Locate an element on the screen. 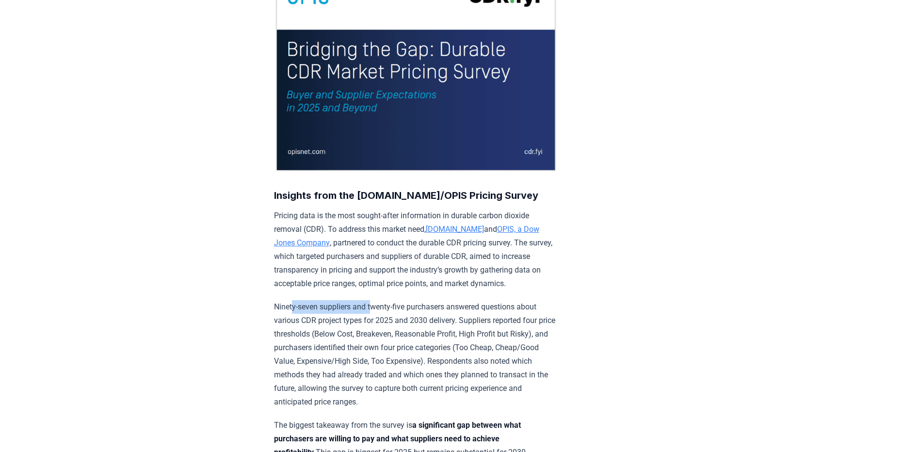  a: OPIS, a Dow Jones Company is located at coordinates (406, 236).